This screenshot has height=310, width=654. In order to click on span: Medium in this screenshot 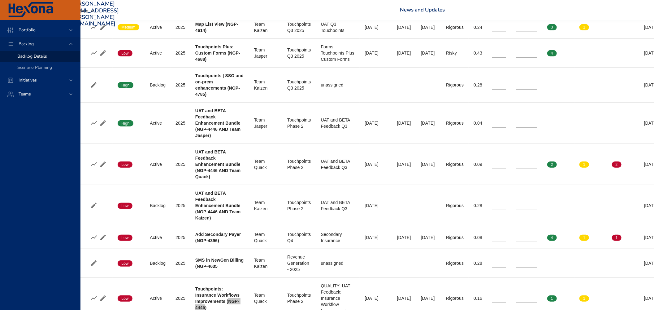, I will do `click(129, 27)`.